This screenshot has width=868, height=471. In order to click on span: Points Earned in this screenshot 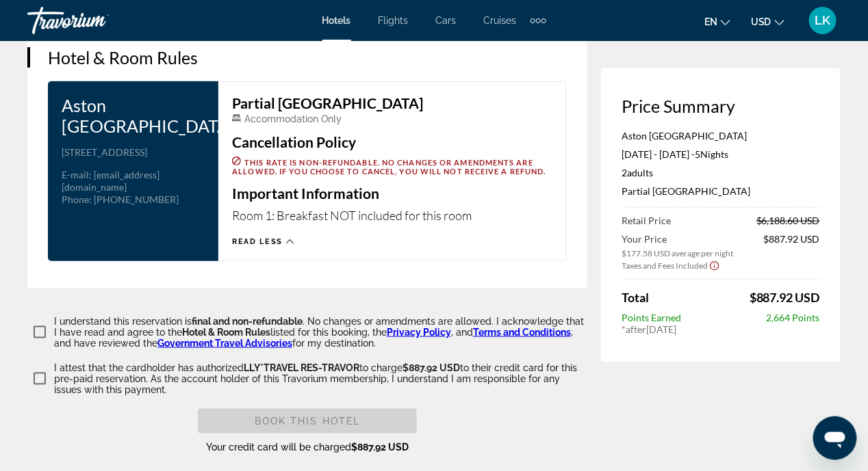, I will do `click(650, 317)`.